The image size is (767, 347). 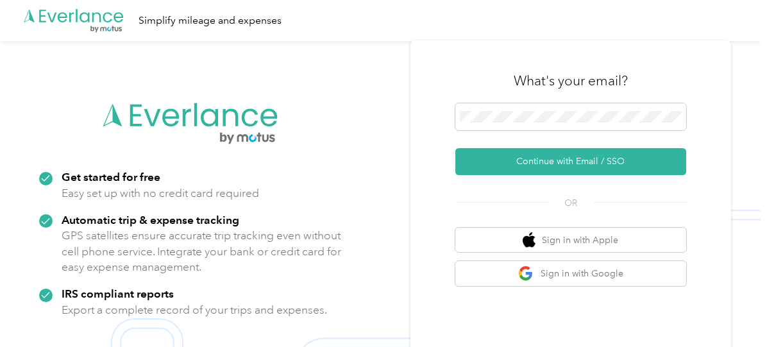 I want to click on img: apple logo, so click(x=529, y=240).